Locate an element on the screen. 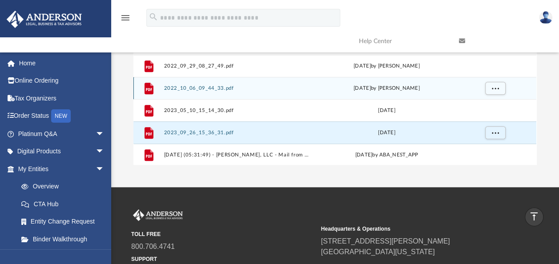 The width and height of the screenshot is (559, 264). a: Overview is located at coordinates (65, 187).